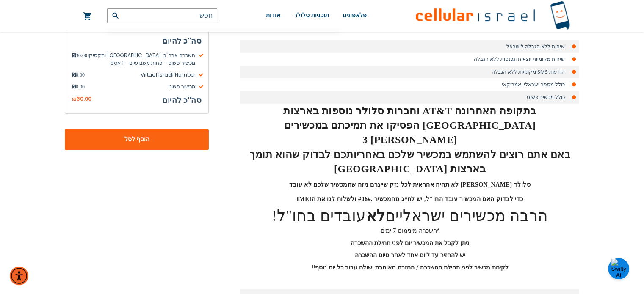 The image size is (644, 294). What do you see at coordinates (410, 231) in the screenshot?
I see `p: *השכרה מינימום 7 ימים` at bounding box center [410, 231].